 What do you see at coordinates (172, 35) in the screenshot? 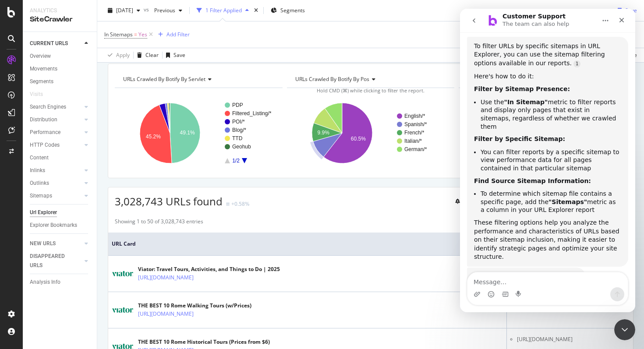
I see `button: Add Filter` at bounding box center [172, 35].